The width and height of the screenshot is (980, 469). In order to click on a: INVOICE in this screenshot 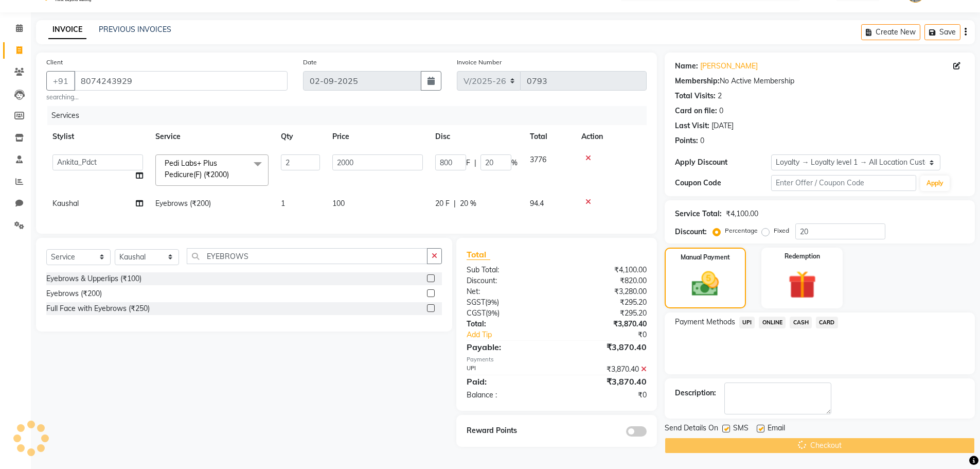, I will do `click(67, 30)`.